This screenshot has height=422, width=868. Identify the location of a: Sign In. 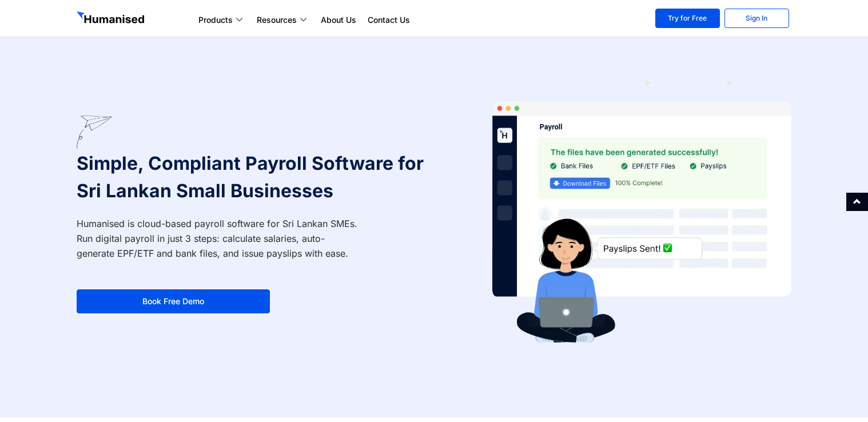
(757, 19).